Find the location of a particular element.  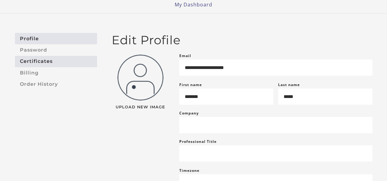

label: Timezone is located at coordinates (189, 171).